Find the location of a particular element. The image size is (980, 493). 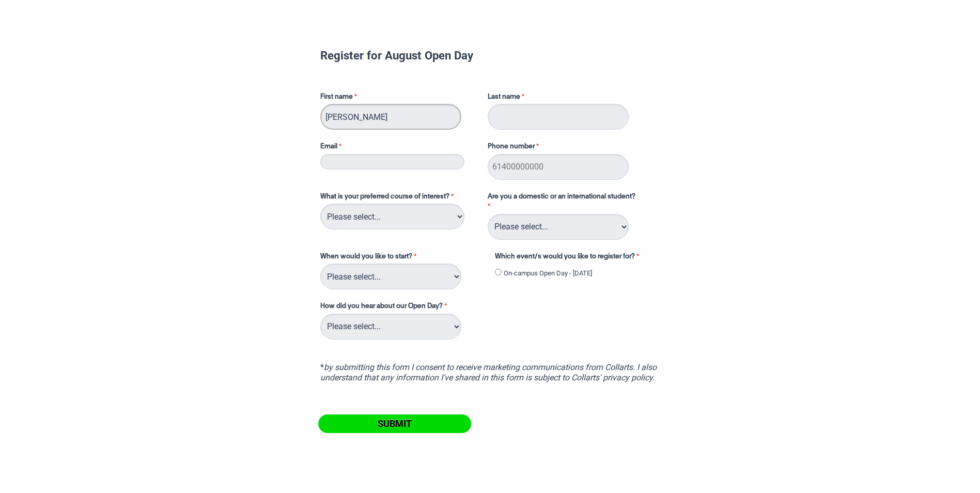

label: How did you hear about our Open Day? is located at coordinates (385, 308).